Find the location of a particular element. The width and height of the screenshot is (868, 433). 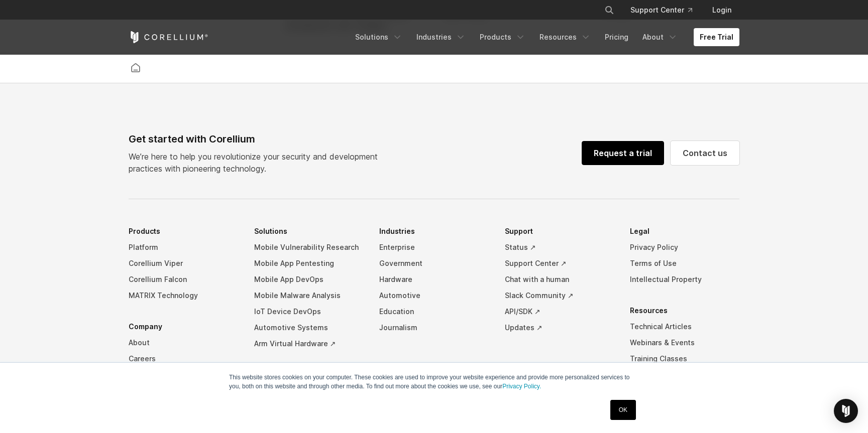

a: Intellectual Property is located at coordinates (684, 280).